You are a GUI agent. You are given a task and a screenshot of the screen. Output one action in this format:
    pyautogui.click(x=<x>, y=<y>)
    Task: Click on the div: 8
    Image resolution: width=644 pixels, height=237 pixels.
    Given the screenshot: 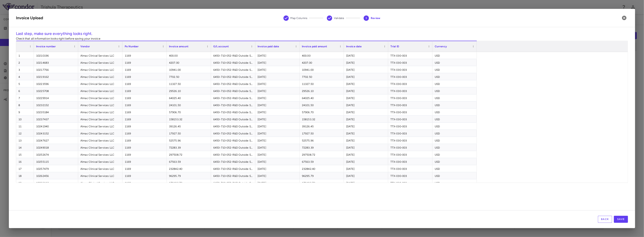 What is the action you would take?
    pyautogui.click(x=25, y=105)
    